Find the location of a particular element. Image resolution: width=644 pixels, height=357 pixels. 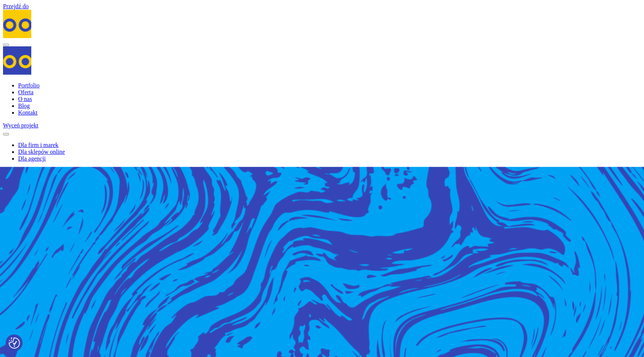

a: Dla sklepów online is located at coordinates (42, 152).